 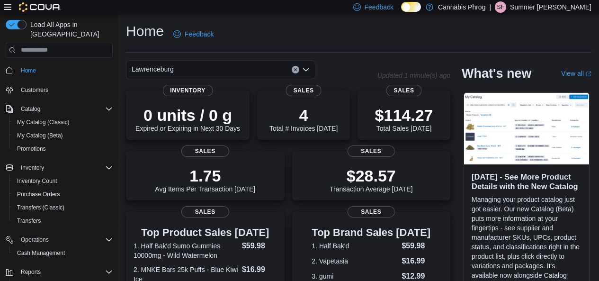 I want to click on a: Home, so click(x=28, y=70).